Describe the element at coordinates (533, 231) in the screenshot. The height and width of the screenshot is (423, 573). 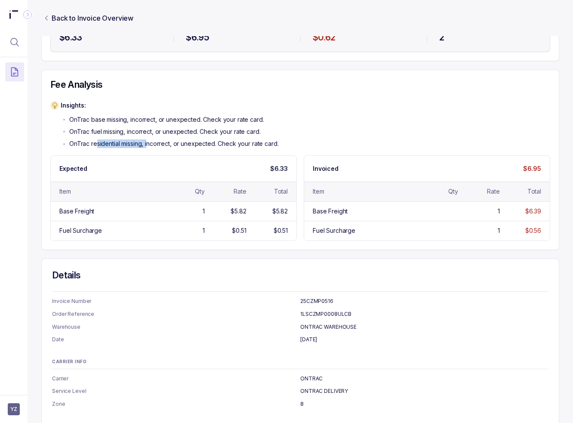
I see `div: $0.56` at that location.